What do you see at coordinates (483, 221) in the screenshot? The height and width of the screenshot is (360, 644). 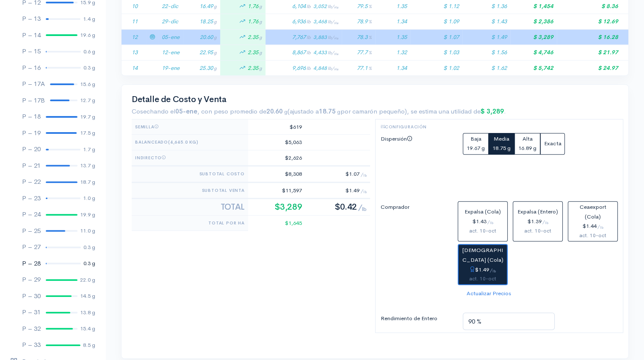 I see `div: $1.43` at bounding box center [483, 221].